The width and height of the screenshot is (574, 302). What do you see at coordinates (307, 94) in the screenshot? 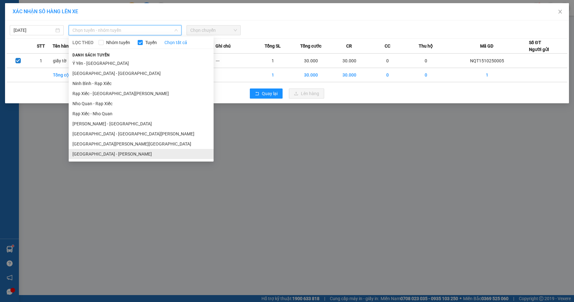
I see `button: uploadLên hàng` at bounding box center [307, 94].